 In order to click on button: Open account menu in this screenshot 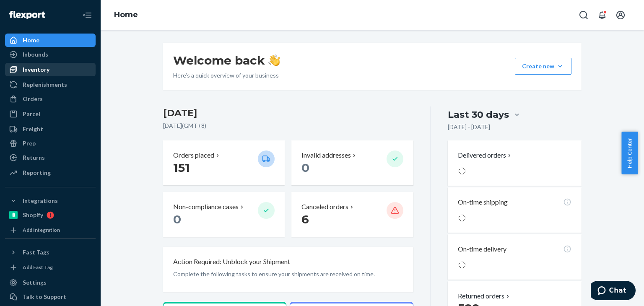, I will do `click(620, 15)`.